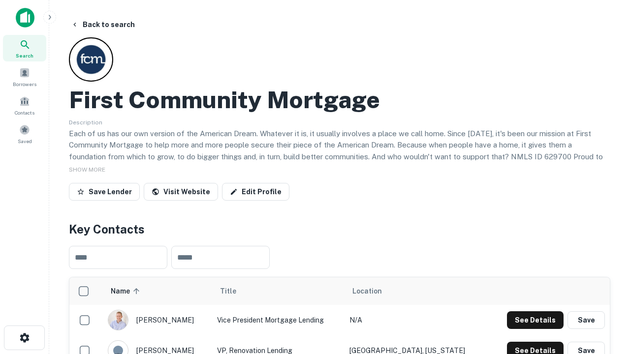  I want to click on td: N/A, so click(416, 320).